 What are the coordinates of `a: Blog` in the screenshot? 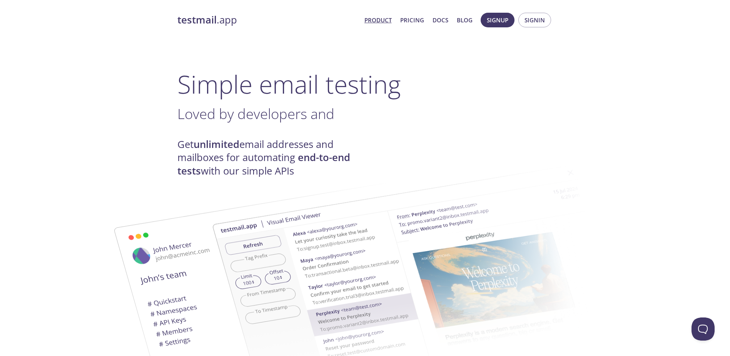 It's located at (465, 20).